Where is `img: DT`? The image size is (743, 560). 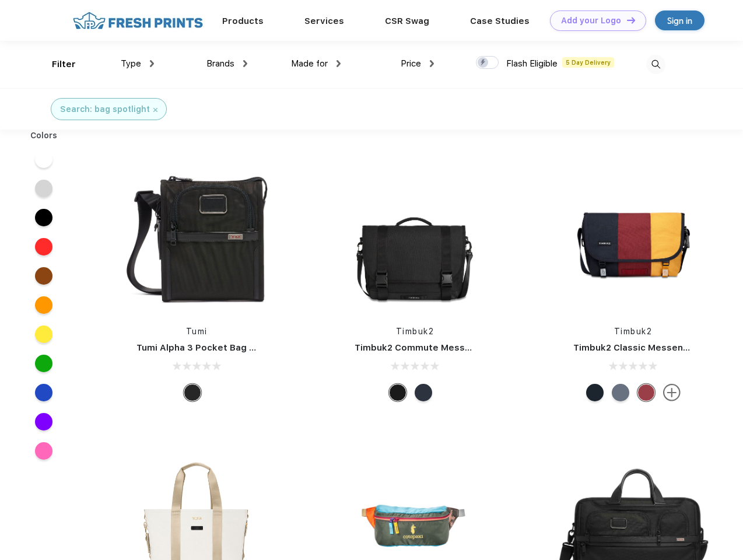
img: DT is located at coordinates (631, 20).